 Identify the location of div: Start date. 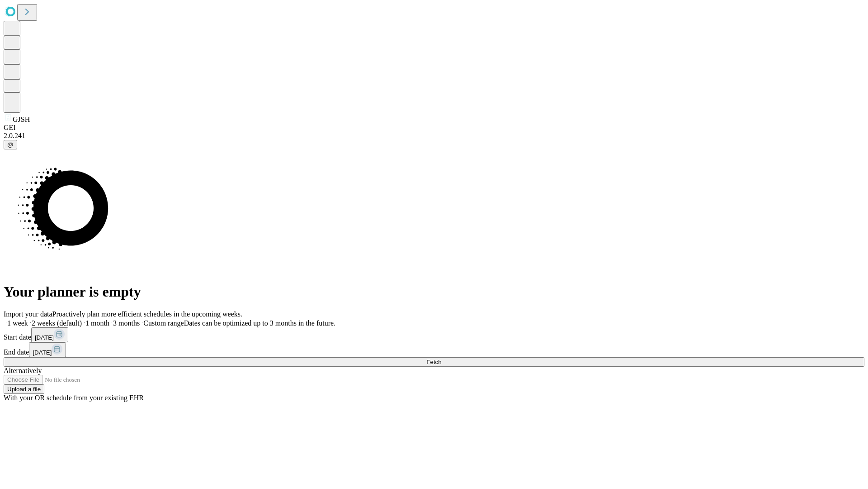
(434, 334).